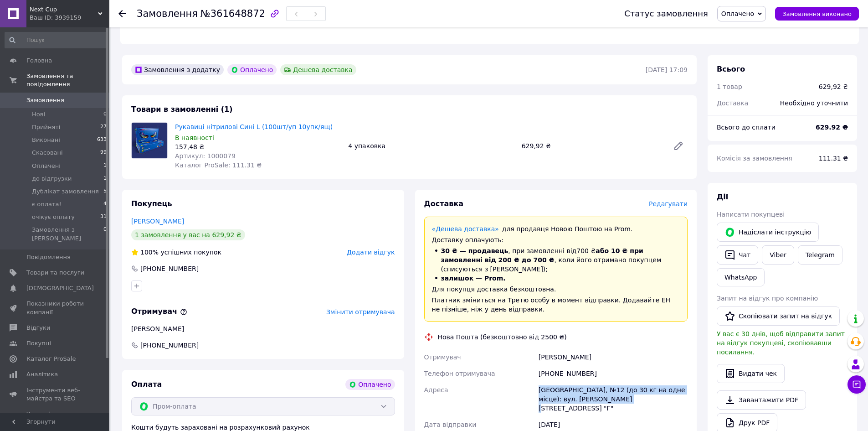 This screenshot has width=868, height=431. What do you see at coordinates (371, 252) in the screenshot?
I see `span: Додати відгук` at bounding box center [371, 252].